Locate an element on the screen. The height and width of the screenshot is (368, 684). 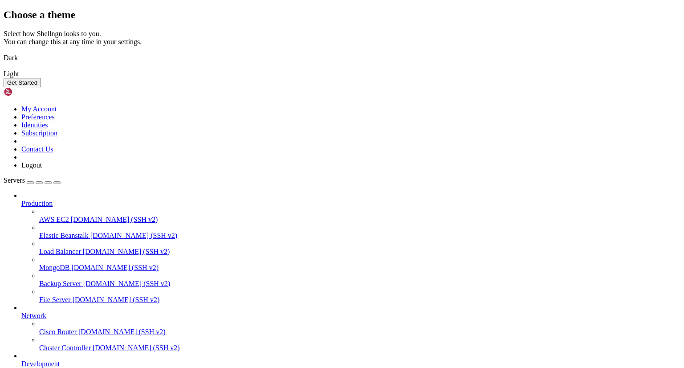
li: Production is located at coordinates (351, 247).